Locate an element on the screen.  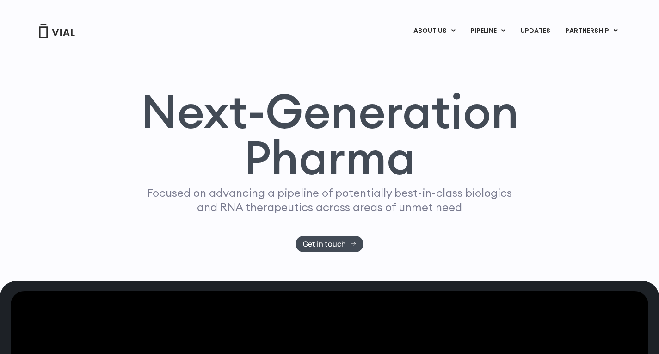
a: UPDATES is located at coordinates (535, 31).